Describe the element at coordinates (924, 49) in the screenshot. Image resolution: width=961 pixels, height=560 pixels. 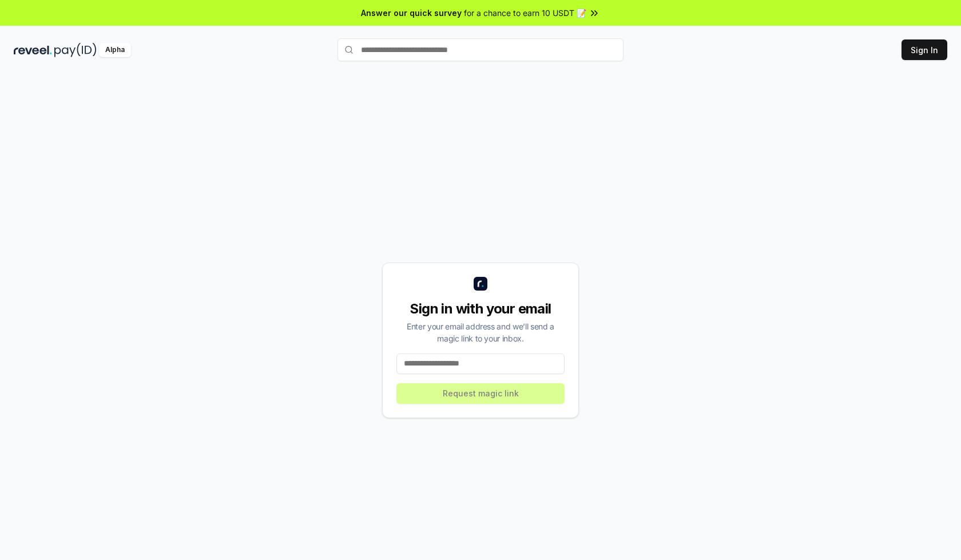
I see `button: Sign In` at that location.